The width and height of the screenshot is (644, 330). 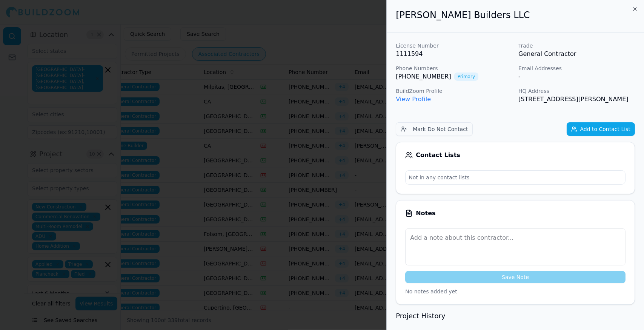 What do you see at coordinates (515, 291) in the screenshot?
I see `p: No notes added yet` at bounding box center [515, 291].